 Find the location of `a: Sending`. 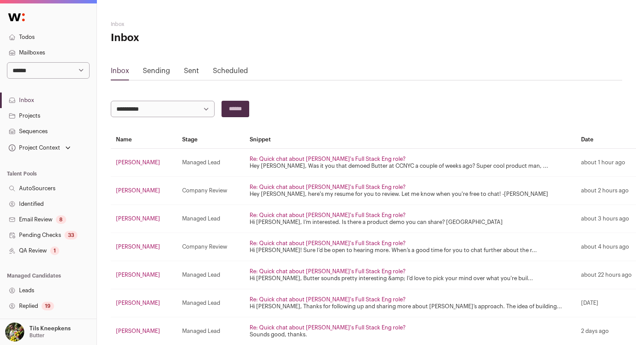

a: Sending is located at coordinates (156, 71).